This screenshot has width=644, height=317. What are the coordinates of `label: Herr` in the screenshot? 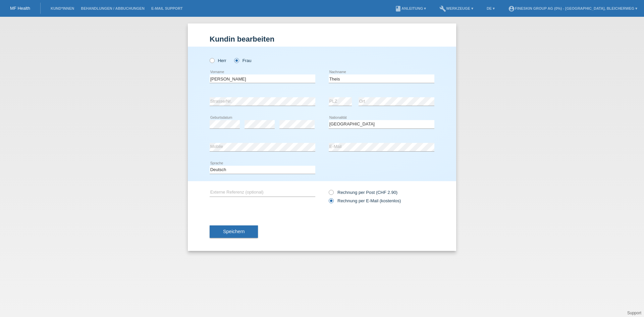 It's located at (218, 60).